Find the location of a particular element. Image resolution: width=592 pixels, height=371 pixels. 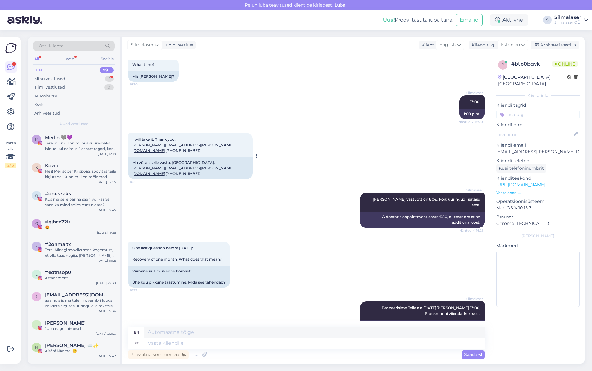

span: Nähtud ✓ 16:21 is located at coordinates (471, 230).